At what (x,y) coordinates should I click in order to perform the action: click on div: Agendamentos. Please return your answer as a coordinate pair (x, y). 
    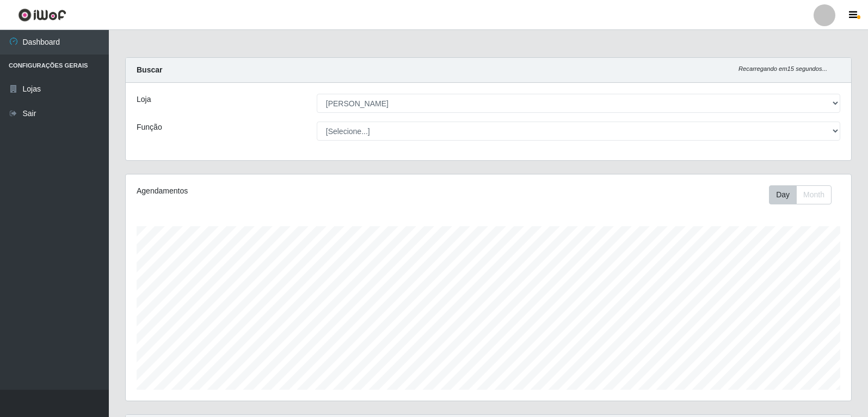
    Looking at the image, I should click on (278, 191).